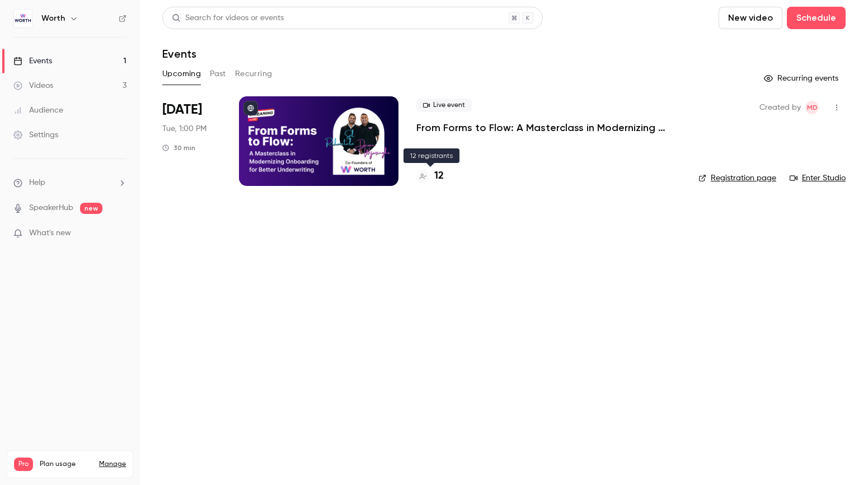 The height and width of the screenshot is (485, 868). I want to click on img: Worth, so click(23, 18).